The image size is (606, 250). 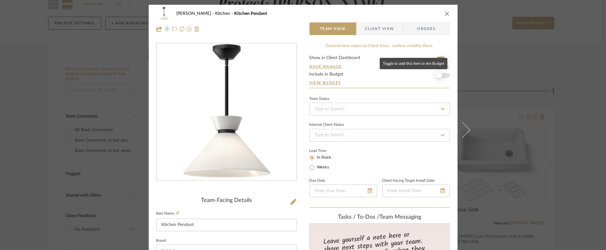 What do you see at coordinates (343, 191) in the screenshot?
I see `input: Enter Due Date` at bounding box center [343, 191].